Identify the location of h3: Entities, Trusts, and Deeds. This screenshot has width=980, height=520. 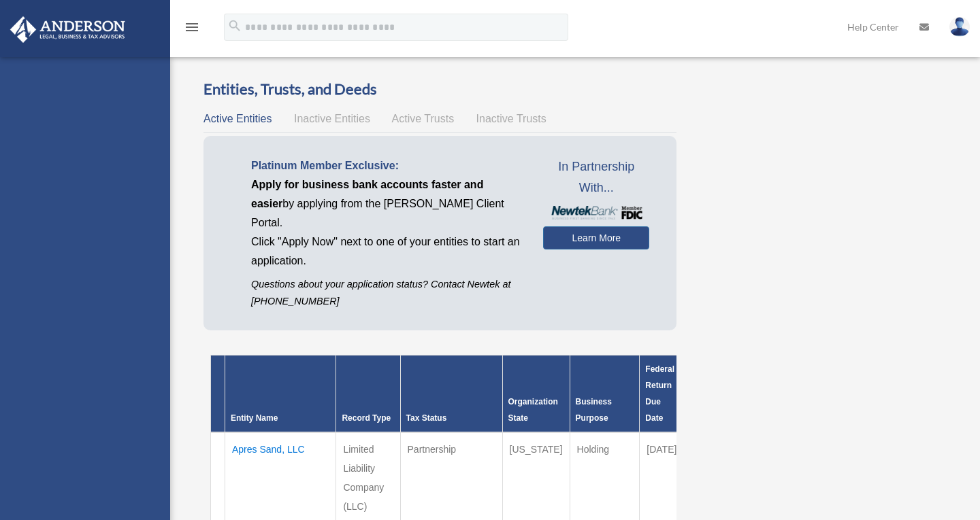
(439, 89).